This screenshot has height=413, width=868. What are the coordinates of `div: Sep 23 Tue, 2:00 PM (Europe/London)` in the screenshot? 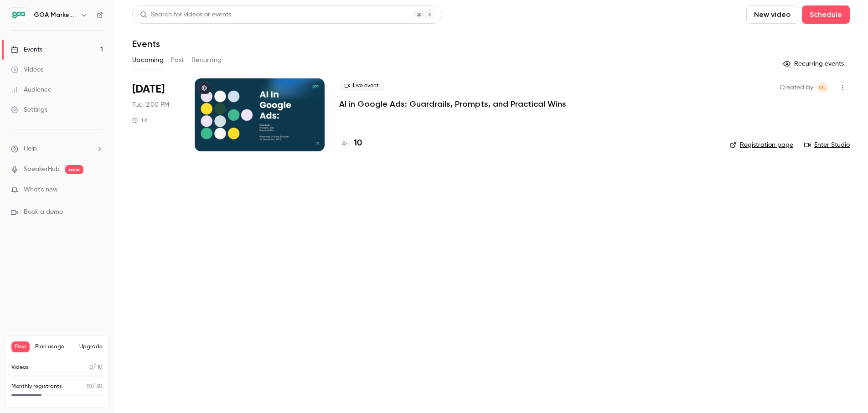 It's located at (156, 115).